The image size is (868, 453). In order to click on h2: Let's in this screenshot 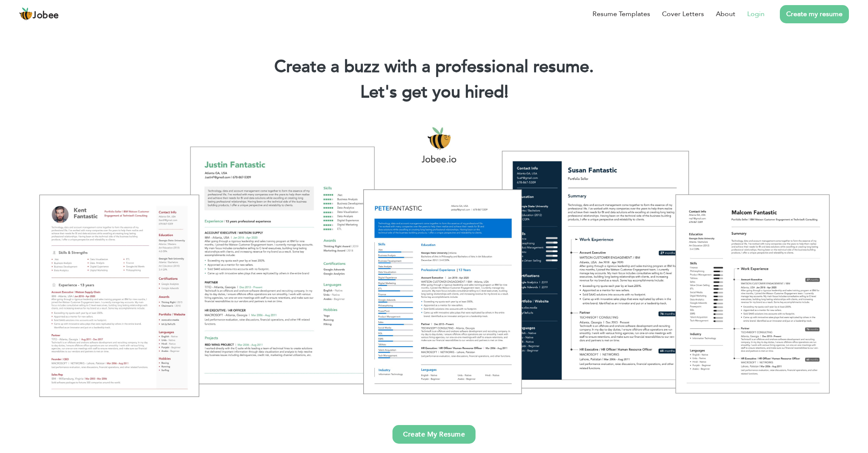, I will do `click(434, 93)`.